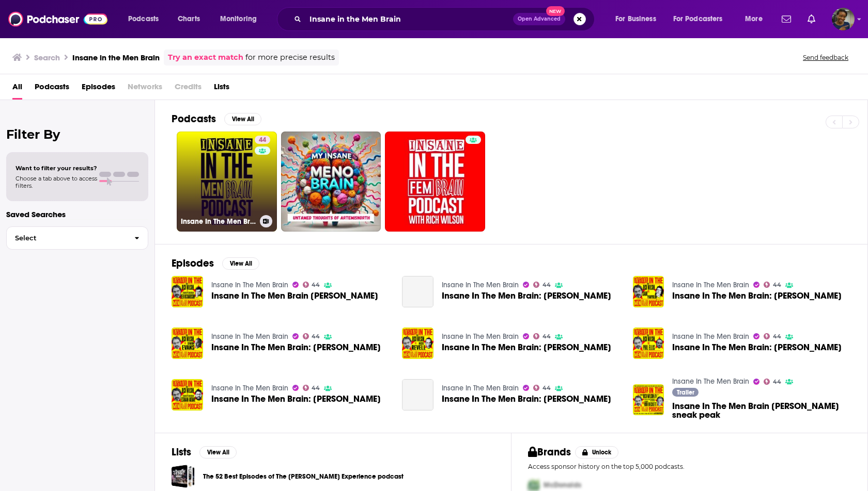 This screenshot has width=868, height=491. I want to click on a: Insane In The Men Brain: George Rigden, so click(527, 399).